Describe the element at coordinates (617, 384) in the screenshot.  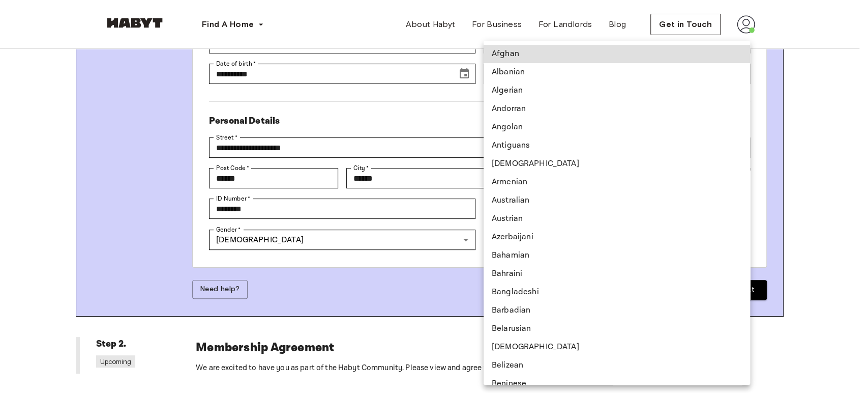
I see `li: Beninese` at that location.